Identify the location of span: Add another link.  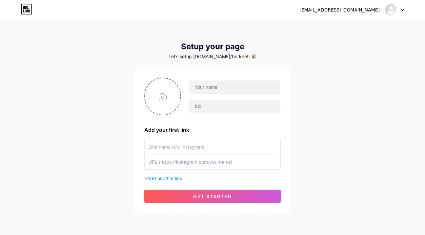
(165, 178).